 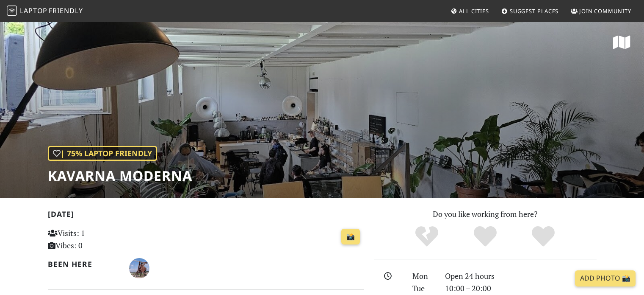 I want to click on a: All Cities, so click(x=470, y=11).